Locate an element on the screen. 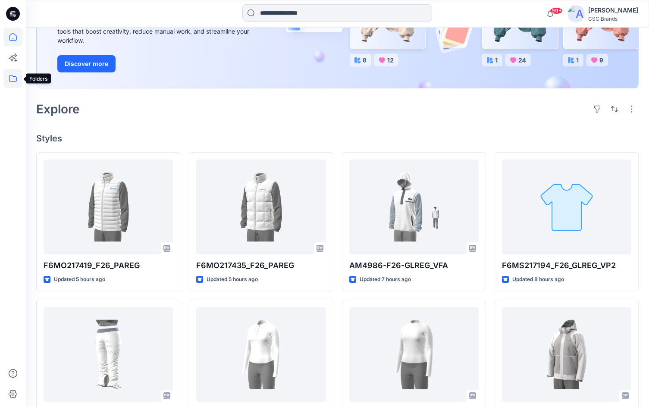 The height and width of the screenshot is (407, 649). a: F6MO217435_F26_PAREG is located at coordinates (261, 207).